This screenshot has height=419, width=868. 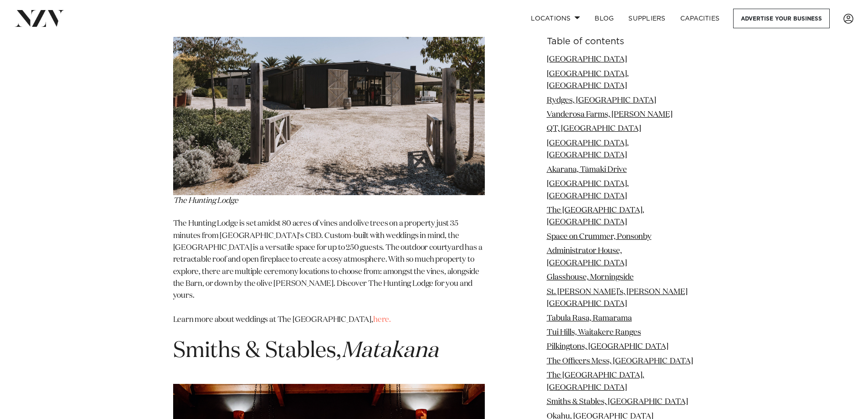 I want to click on a: SUPPLIERS, so click(x=647, y=19).